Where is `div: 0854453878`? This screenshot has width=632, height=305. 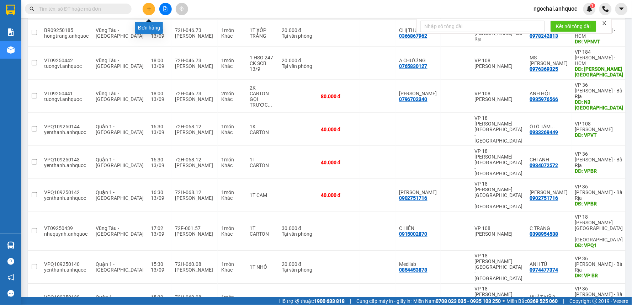
div: 0854453878 is located at coordinates (413, 270).